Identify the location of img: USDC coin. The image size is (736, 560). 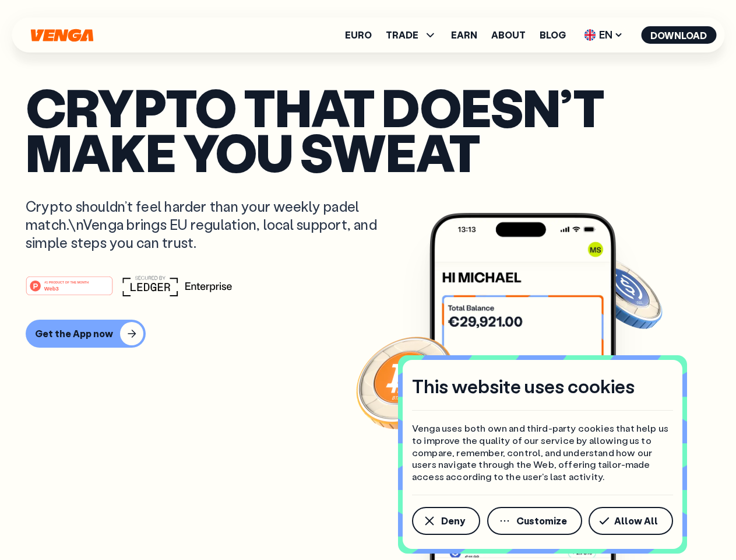
(623, 292).